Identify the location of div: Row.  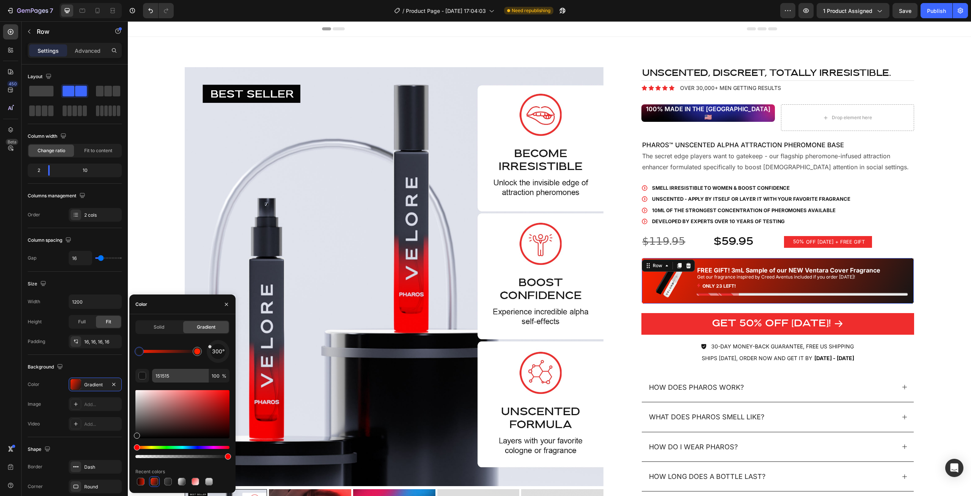
(529, 244).